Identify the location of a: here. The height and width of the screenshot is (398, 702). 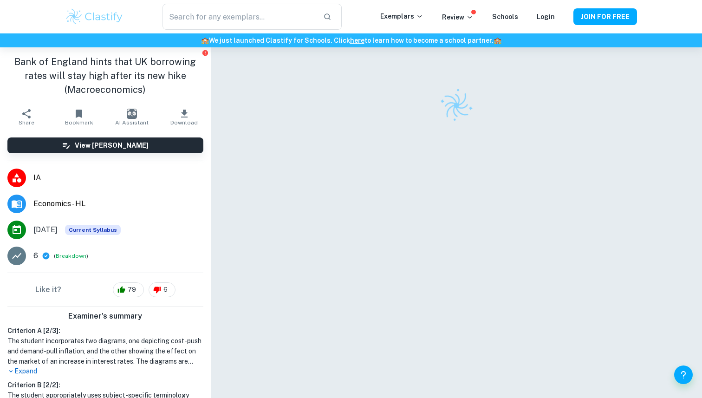
(357, 40).